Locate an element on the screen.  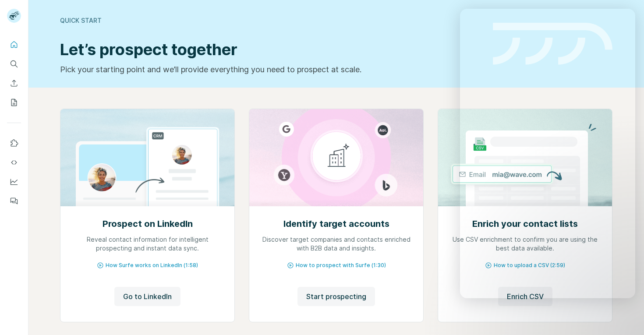
button: Start prospecting is located at coordinates (336, 296).